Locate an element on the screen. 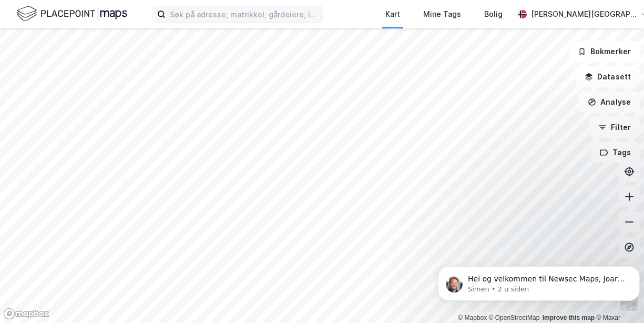 The height and width of the screenshot is (323, 644). div: Kart is located at coordinates (392, 14).